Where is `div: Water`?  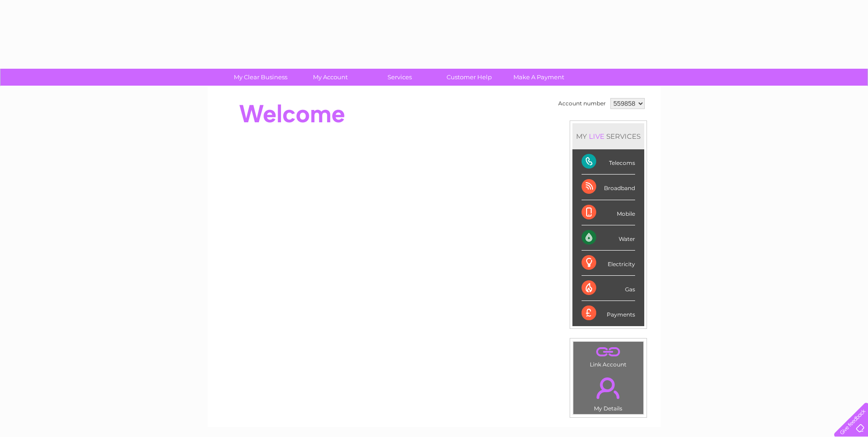
div: Water is located at coordinates (609, 238).